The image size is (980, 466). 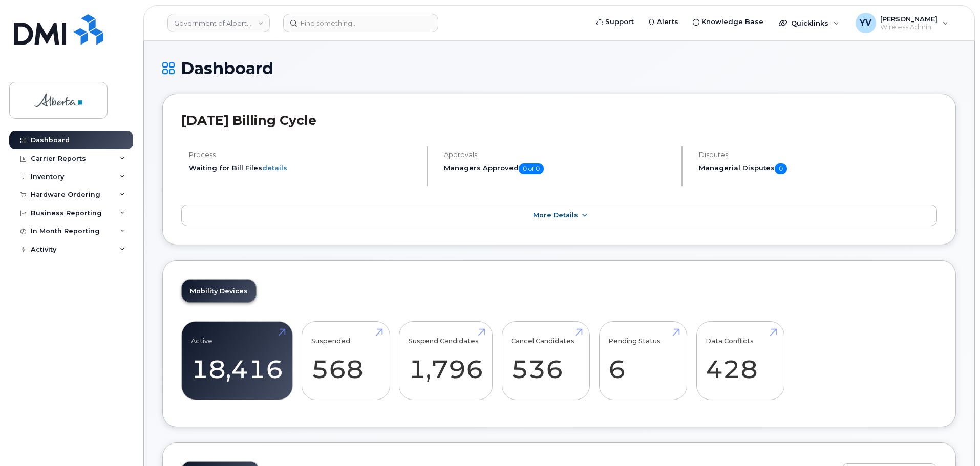 I want to click on span: 0, so click(x=781, y=169).